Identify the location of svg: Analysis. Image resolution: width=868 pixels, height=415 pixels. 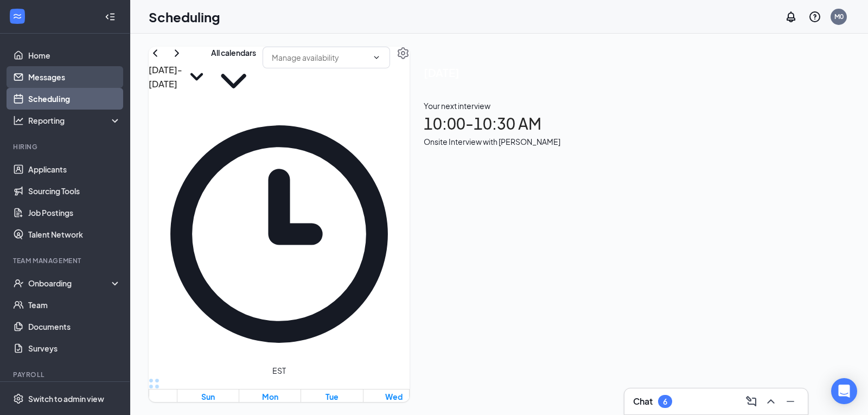
(19, 121).